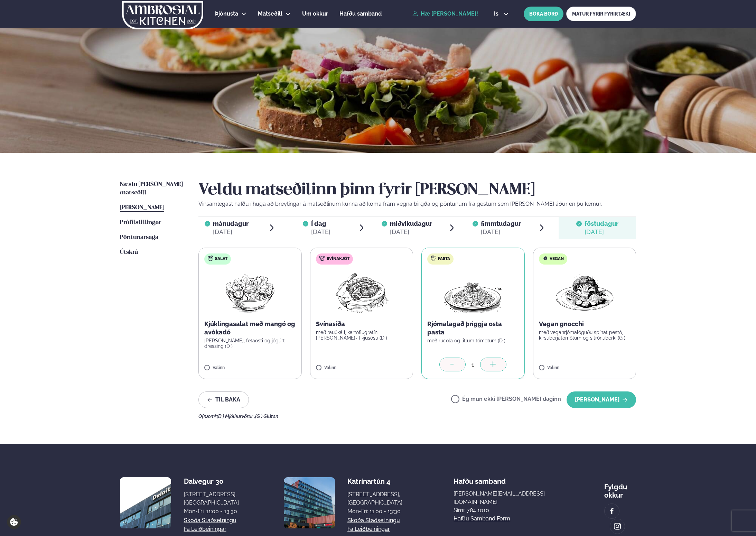  I want to click on div: Fylgdu okkur, so click(621, 489).